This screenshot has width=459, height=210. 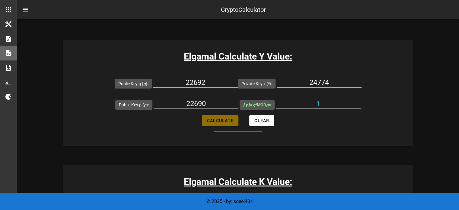 I want to click on span: Calculate, so click(x=220, y=120).